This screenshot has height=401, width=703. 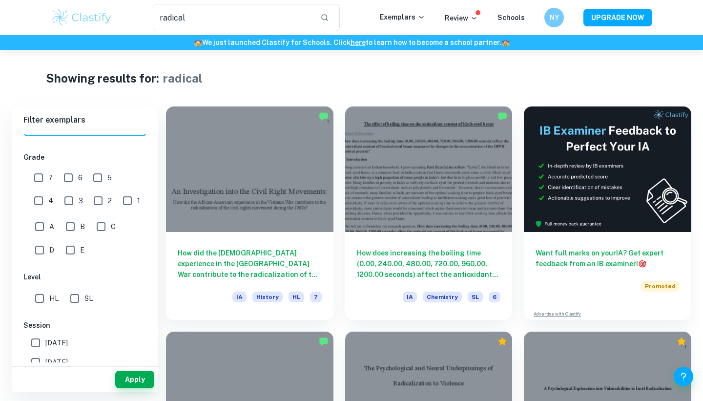 I want to click on button: UPGRADE NOW, so click(x=617, y=18).